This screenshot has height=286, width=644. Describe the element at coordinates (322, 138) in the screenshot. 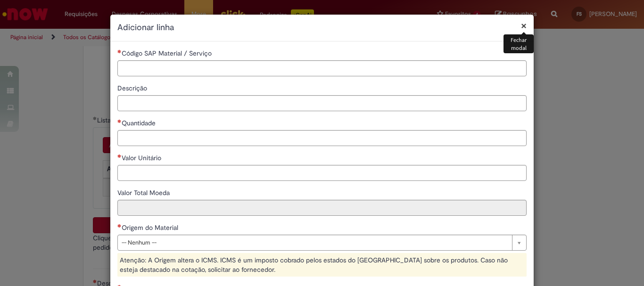

I see `input: Quantidade` at that location.